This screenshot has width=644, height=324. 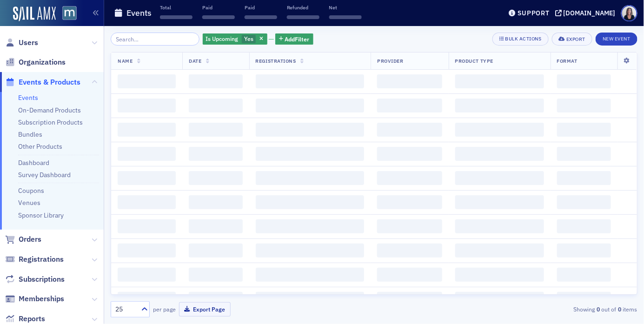 What do you see at coordinates (44, 175) in the screenshot?
I see `a: Survey Dashboard` at bounding box center [44, 175].